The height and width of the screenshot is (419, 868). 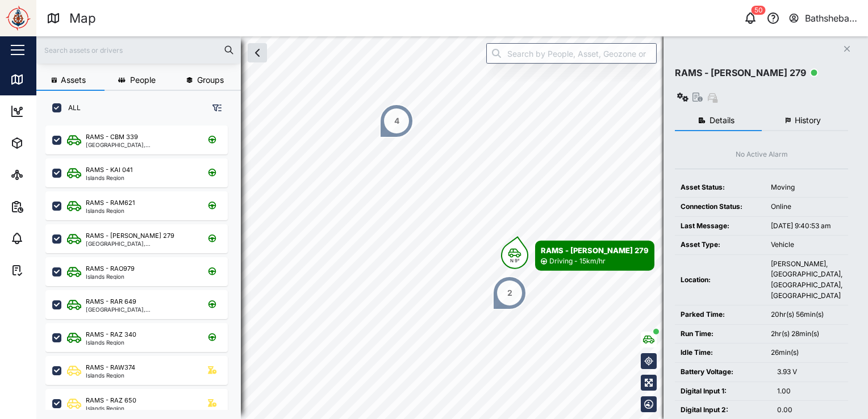 I want to click on span: History, so click(x=808, y=121).